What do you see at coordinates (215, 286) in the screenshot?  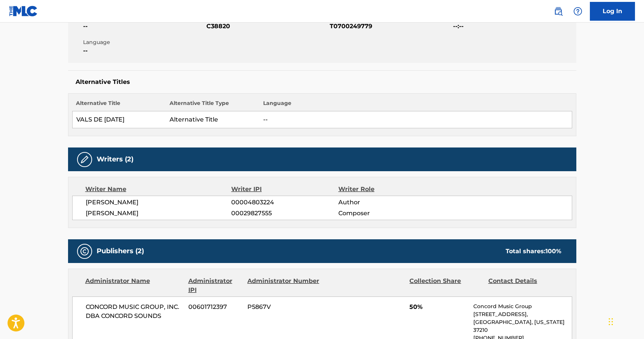 I see `div: Administrator IPI` at bounding box center [215, 286].